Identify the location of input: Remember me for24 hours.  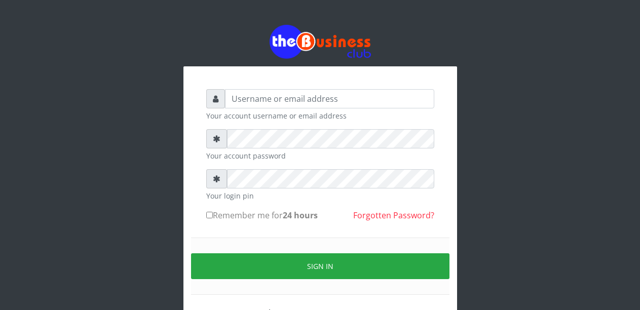
(209, 215).